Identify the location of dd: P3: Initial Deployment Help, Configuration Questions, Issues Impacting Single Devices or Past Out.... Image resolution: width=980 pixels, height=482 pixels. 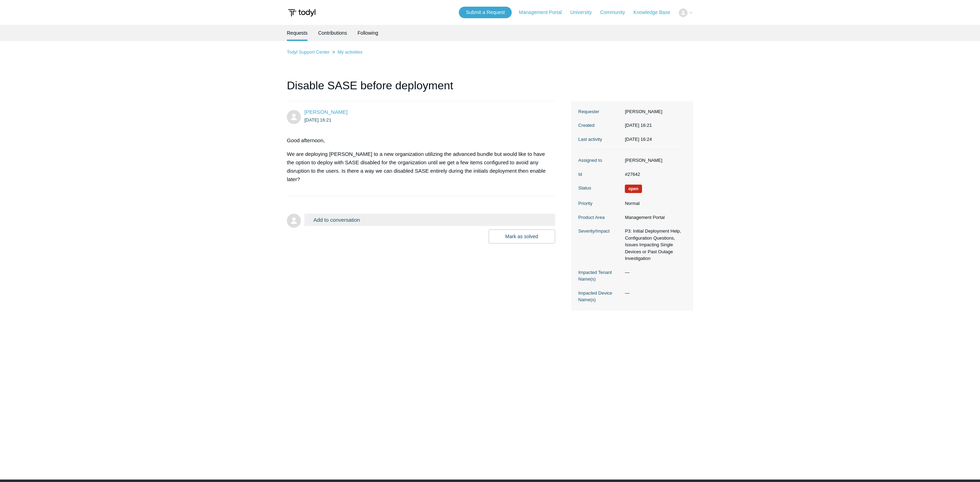
(653, 245).